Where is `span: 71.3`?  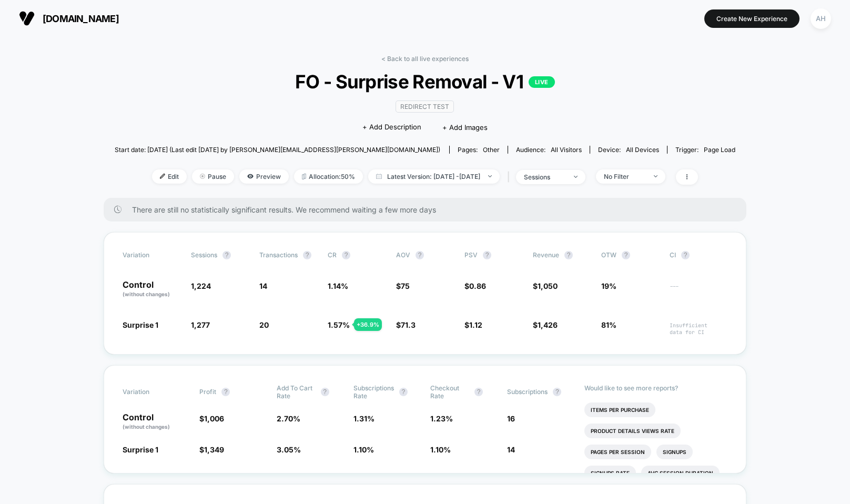
span: 71.3 is located at coordinates (408, 325).